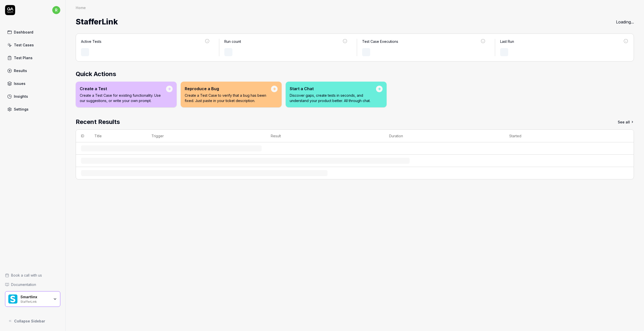  I want to click on a: Test Cases, so click(33, 45).